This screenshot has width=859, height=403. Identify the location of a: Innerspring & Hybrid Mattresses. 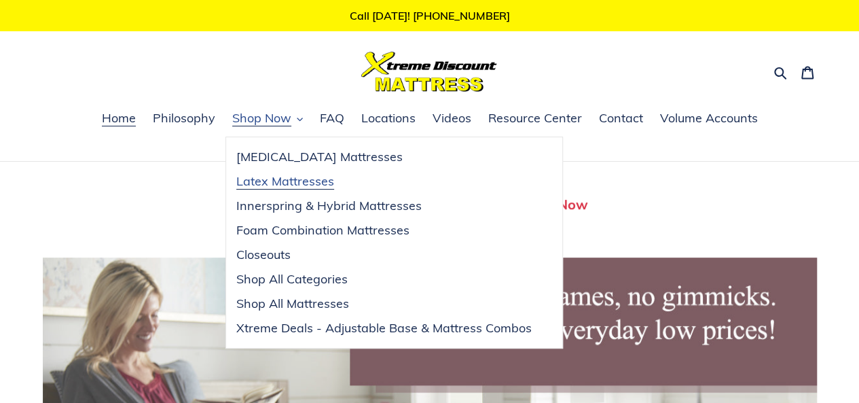
(384, 206).